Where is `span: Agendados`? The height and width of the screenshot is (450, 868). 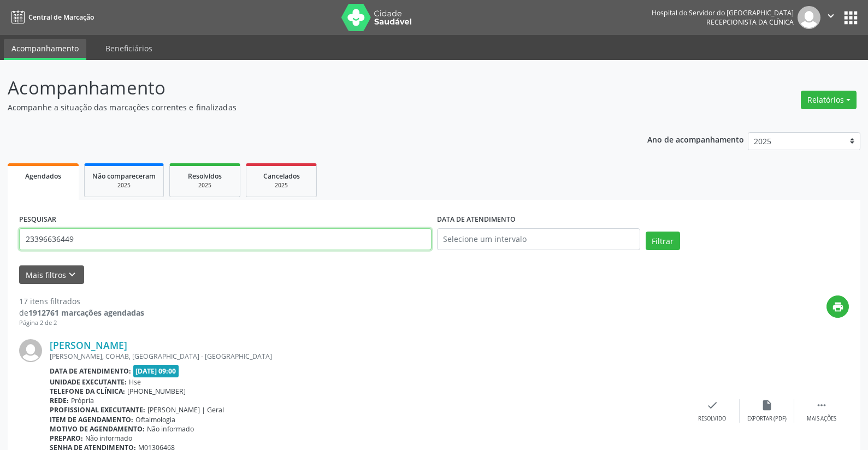 span: Agendados is located at coordinates (43, 176).